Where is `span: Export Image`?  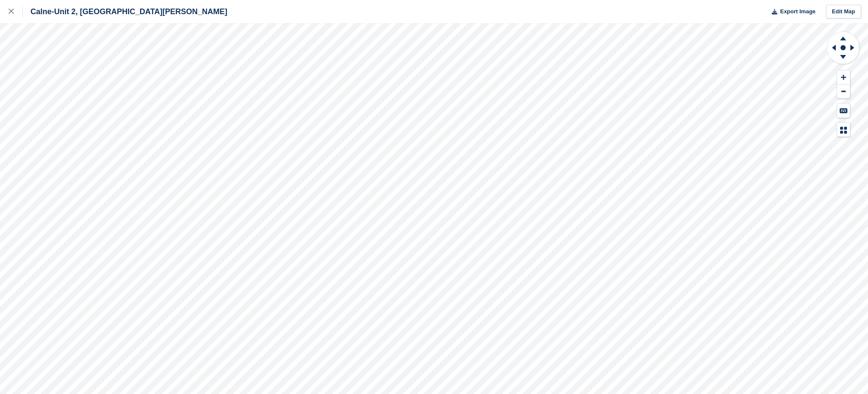
span: Export Image is located at coordinates (798, 12).